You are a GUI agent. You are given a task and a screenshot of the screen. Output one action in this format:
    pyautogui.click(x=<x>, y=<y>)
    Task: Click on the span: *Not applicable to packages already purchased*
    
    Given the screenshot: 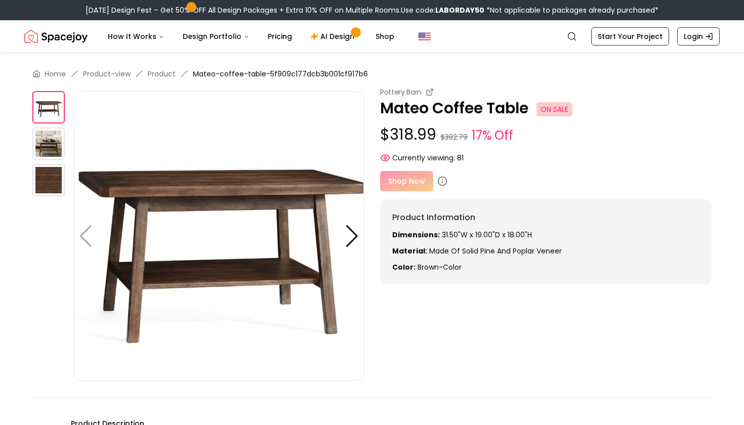 What is the action you would take?
    pyautogui.click(x=572, y=10)
    